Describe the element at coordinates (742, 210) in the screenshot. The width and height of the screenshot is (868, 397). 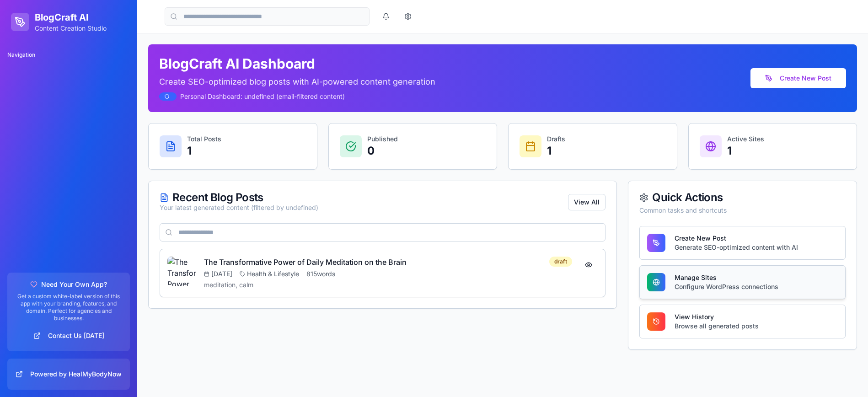
I see `div: Common tasks and shortcuts` at that location.